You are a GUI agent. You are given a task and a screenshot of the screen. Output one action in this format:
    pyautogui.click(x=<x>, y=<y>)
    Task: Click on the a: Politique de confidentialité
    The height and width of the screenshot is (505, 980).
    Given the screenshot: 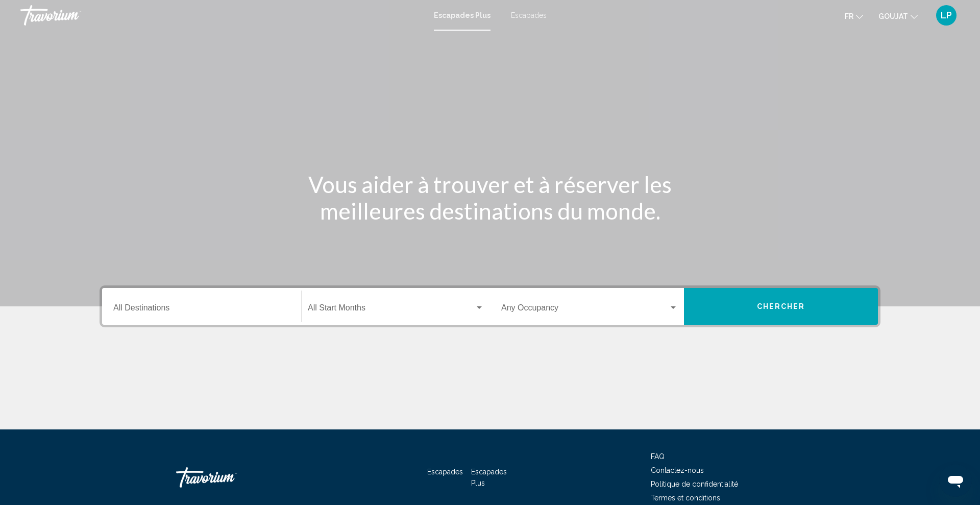 What is the action you would take?
    pyautogui.click(x=694, y=485)
    